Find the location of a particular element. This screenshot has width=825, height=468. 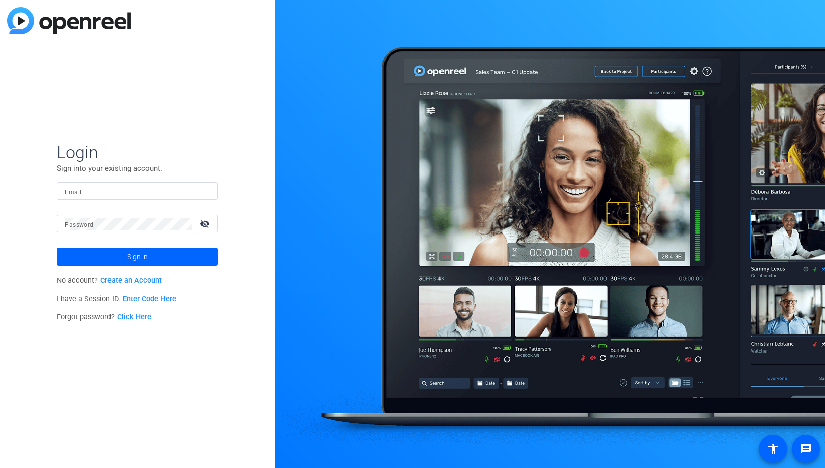

p: Sign into your existing account. is located at coordinates (137, 169).